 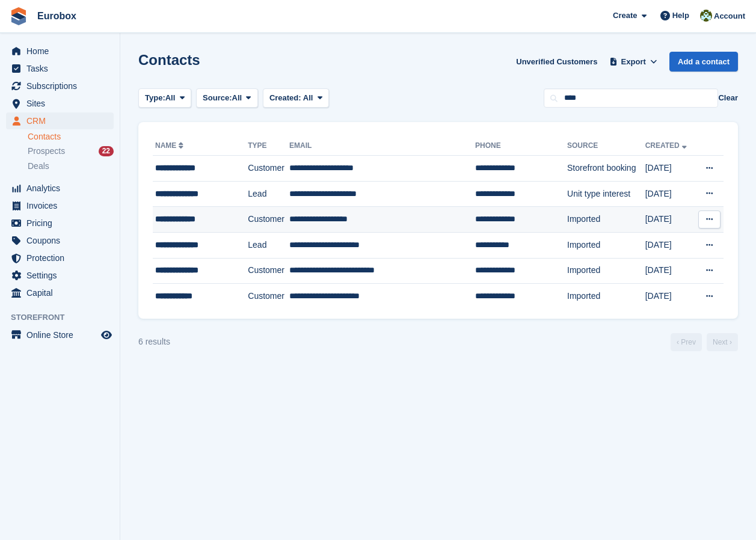 I want to click on button: Source: All, so click(x=227, y=98).